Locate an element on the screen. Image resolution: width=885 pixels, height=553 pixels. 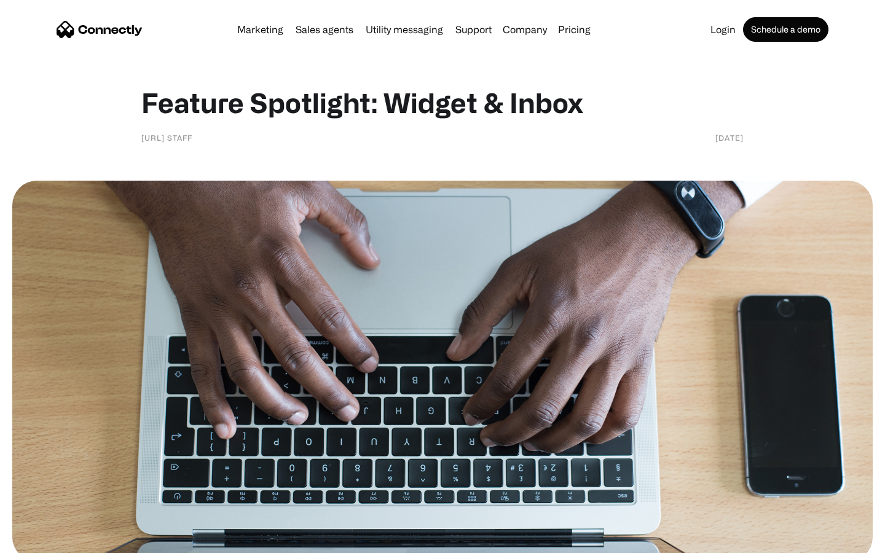
aside: Language selected: English is located at coordinates (43, 540).